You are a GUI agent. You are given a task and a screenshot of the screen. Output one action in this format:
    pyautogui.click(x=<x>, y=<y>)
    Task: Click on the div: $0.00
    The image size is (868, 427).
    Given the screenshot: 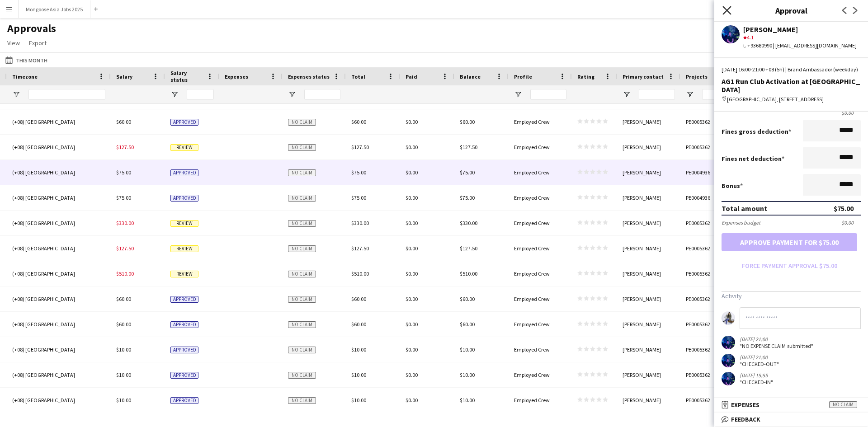 What is the action you would take?
    pyautogui.click(x=792, y=113)
    